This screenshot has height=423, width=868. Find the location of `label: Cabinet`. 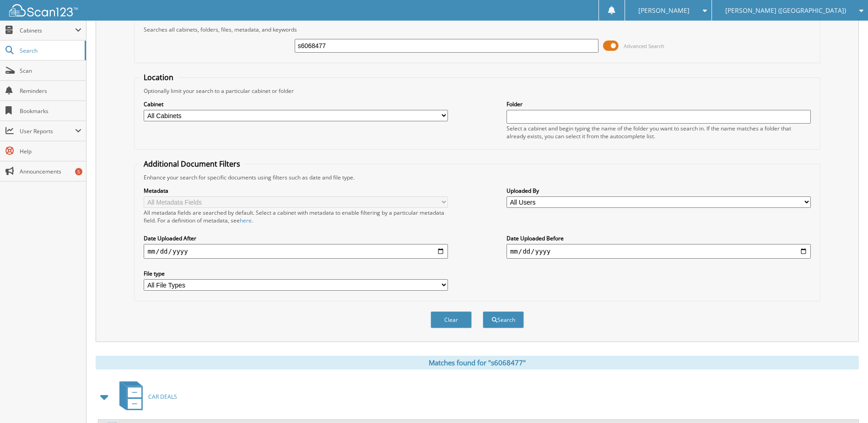

label: Cabinet is located at coordinates (296, 104).